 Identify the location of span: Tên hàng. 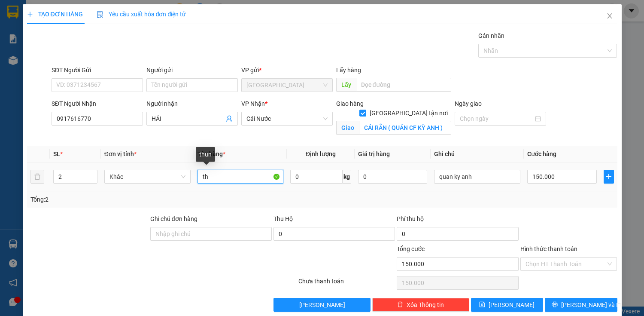
(211, 154).